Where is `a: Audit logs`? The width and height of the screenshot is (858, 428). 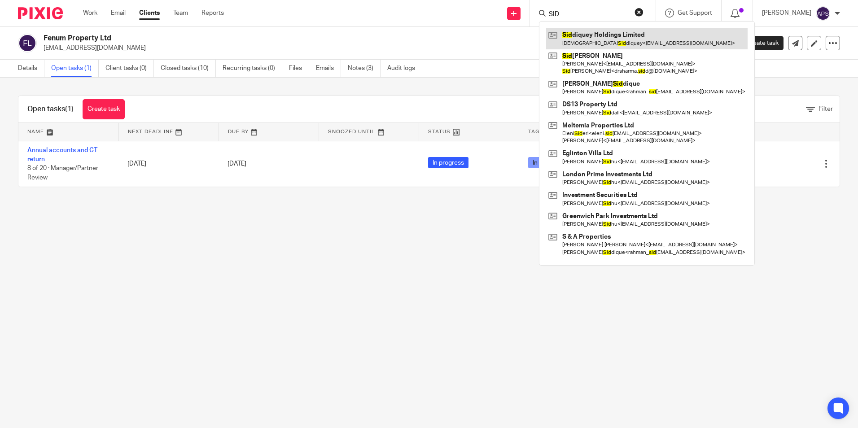 a: Audit logs is located at coordinates (404, 68).